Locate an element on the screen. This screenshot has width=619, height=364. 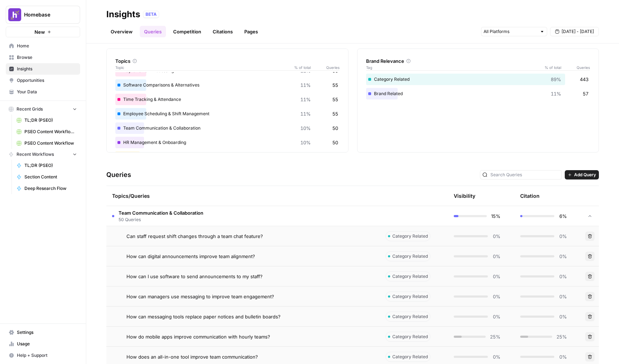
a: Competition is located at coordinates (187, 31).